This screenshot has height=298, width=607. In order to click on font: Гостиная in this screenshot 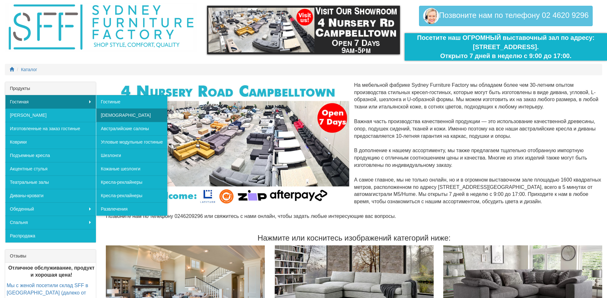, I will do `click(19, 102)`.